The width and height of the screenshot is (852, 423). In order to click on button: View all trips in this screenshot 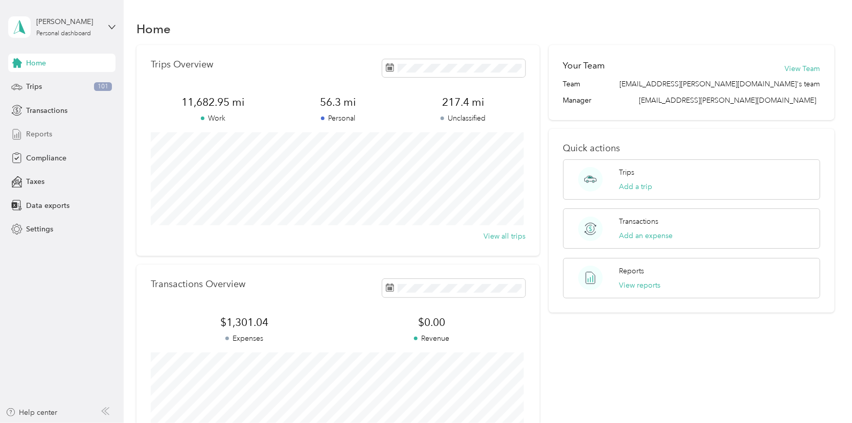, I will do `click(504, 236)`.